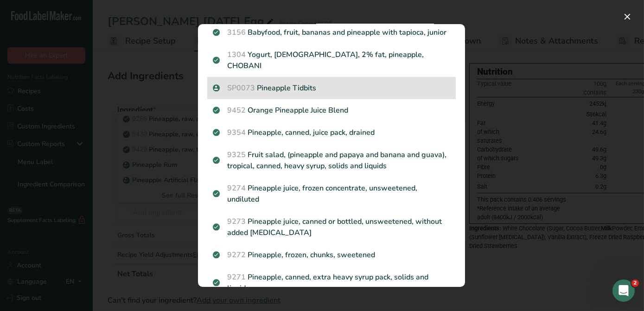  What do you see at coordinates (237, 222) in the screenshot?
I see `span: 9273` at bounding box center [237, 222].